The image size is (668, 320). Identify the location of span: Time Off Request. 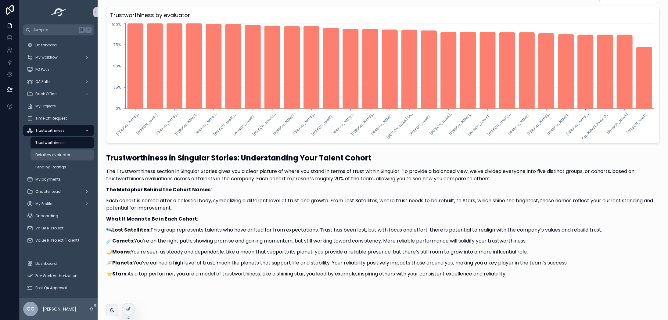
(51, 118).